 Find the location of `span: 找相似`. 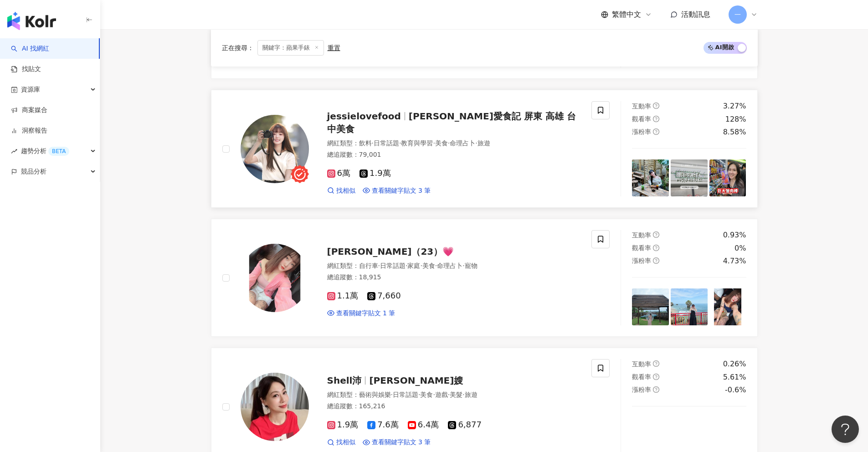

span: 找相似 is located at coordinates (346, 443).